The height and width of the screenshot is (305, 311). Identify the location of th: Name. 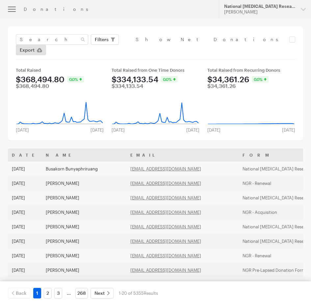
(84, 155).